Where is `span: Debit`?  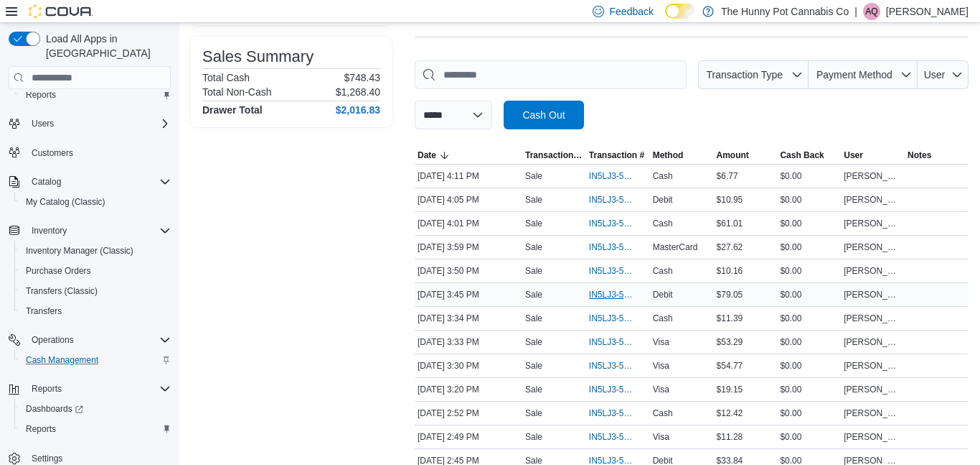 span: Debit is located at coordinates (663, 294).